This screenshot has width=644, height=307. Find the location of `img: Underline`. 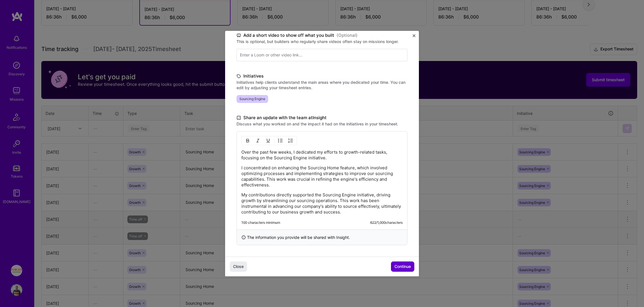

img: Underline is located at coordinates (268, 140).